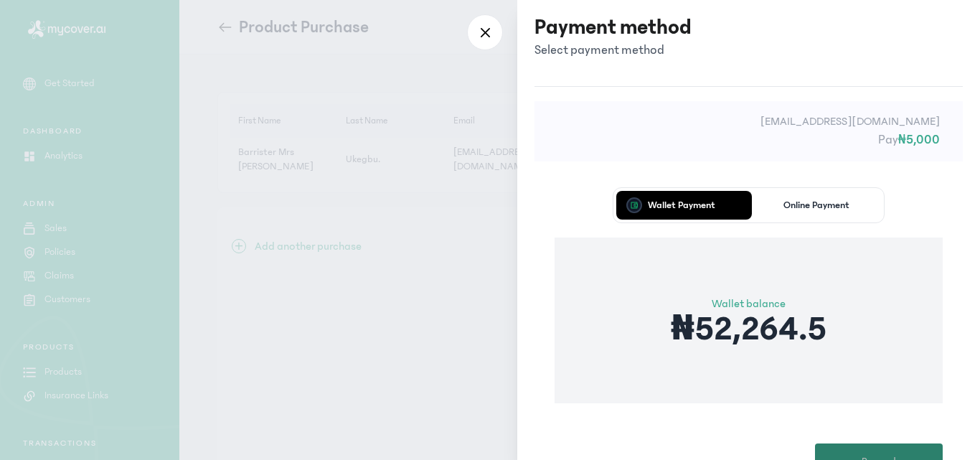 The height and width of the screenshot is (460, 980). What do you see at coordinates (816, 206) in the screenshot?
I see `p: Online Payment` at bounding box center [816, 206].